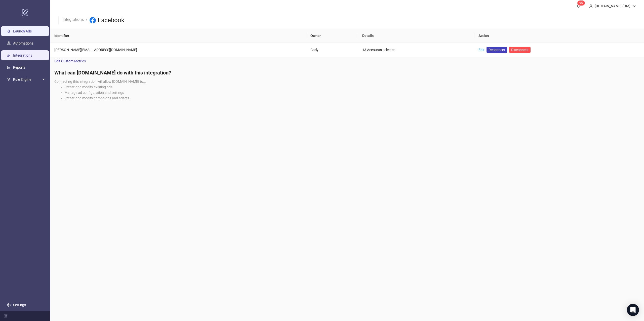  I want to click on span: bell, so click(578, 6).